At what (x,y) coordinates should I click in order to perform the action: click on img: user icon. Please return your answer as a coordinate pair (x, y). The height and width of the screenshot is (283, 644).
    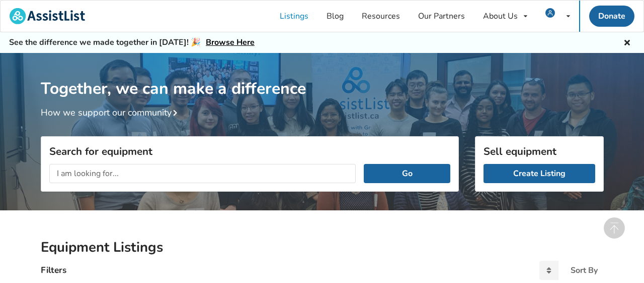
    Looking at the image, I should click on (550, 12).